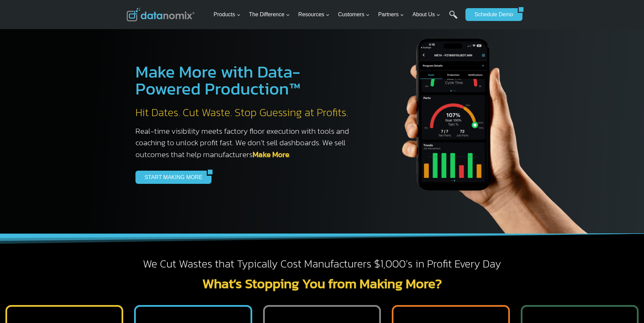 The image size is (644, 323). Describe the element at coordinates (171, 177) in the screenshot. I see `a: START MAKING MORE` at that location.